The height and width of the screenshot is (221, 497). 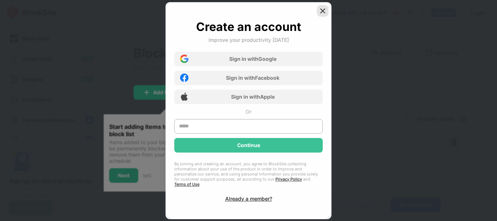 I want to click on div: By joining and creating an account, you agree to BlockSite collecting information about your use ..., so click(x=249, y=174).